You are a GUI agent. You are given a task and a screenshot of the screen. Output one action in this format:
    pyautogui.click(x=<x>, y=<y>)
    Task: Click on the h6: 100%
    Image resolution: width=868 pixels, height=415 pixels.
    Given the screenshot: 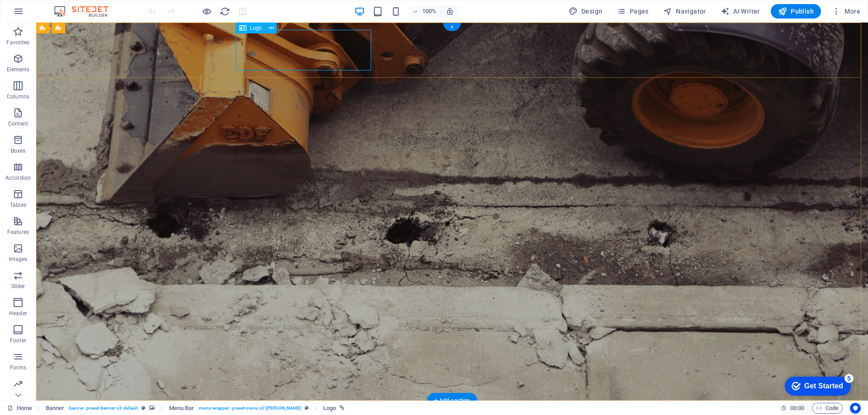 What is the action you would take?
    pyautogui.click(x=429, y=11)
    